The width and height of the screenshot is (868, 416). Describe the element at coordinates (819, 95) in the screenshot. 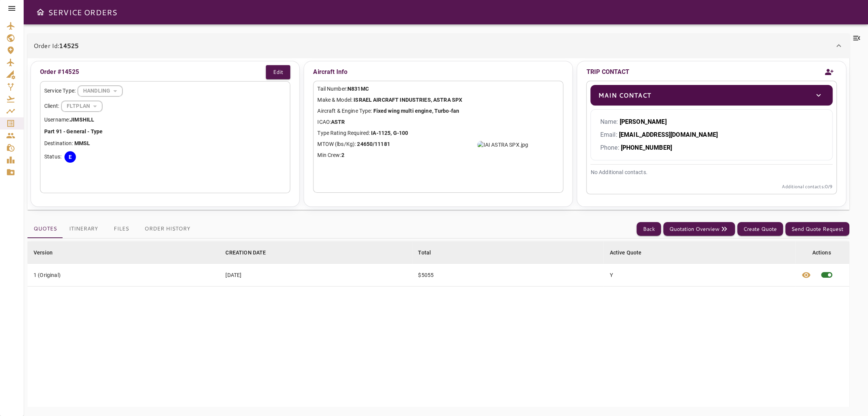

I see `button: toggle` at that location.